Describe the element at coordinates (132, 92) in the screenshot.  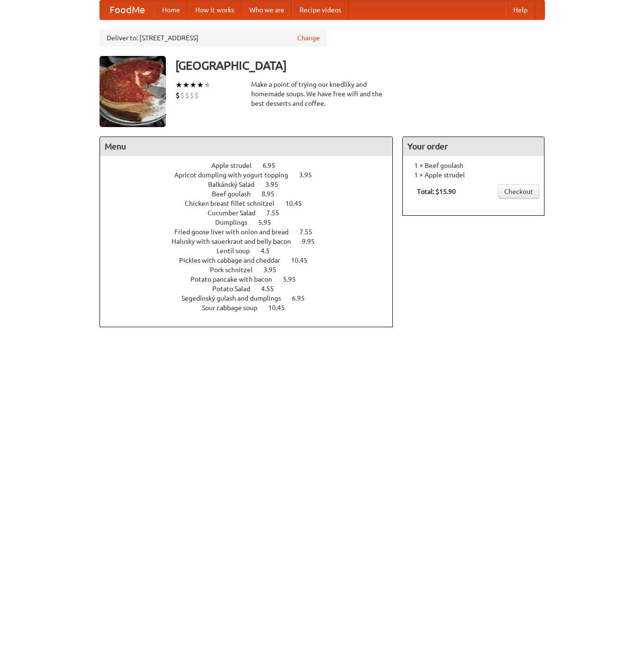
I see `img: angular.jpg` at that location.